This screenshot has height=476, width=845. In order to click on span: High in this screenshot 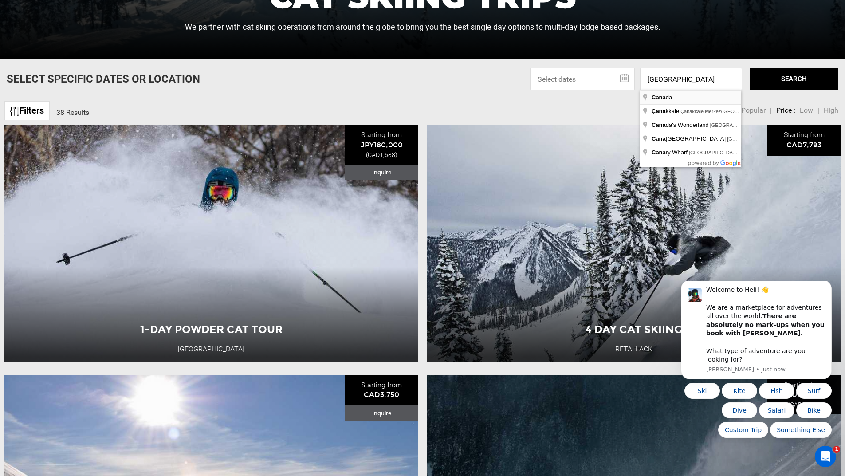, I will do `click(831, 110)`.